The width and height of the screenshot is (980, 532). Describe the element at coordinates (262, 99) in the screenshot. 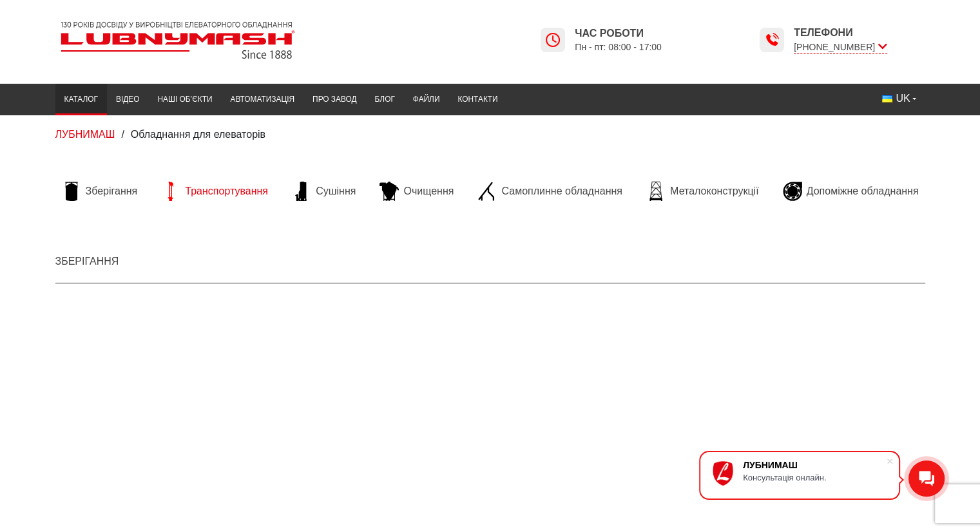

I see `a: Автоматизація` at that location.